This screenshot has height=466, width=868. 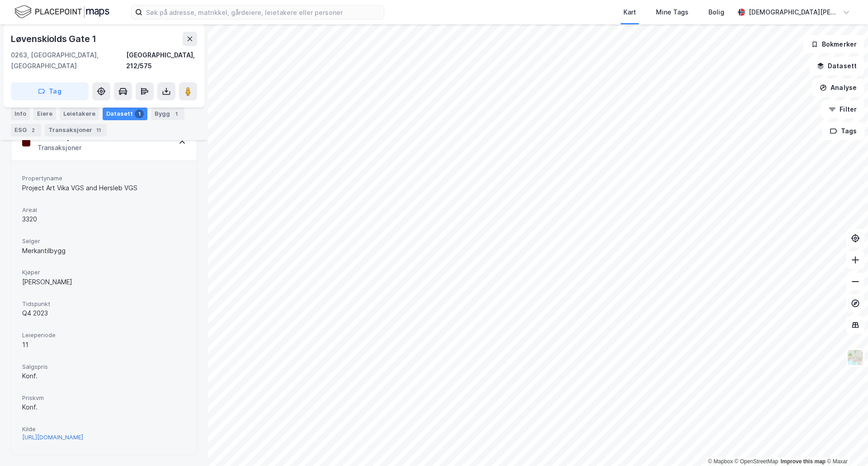 I want to click on span: Salgspris, so click(x=104, y=366).